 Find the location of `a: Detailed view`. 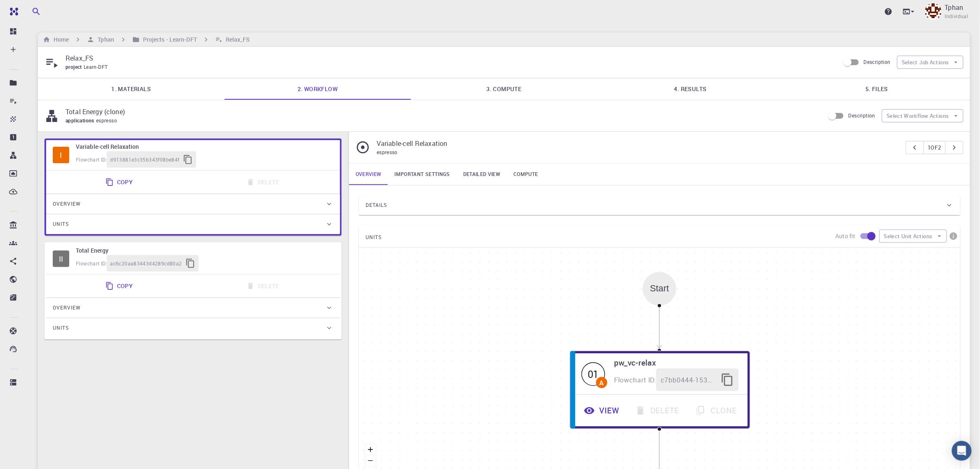

a: Detailed view is located at coordinates (481, 174).